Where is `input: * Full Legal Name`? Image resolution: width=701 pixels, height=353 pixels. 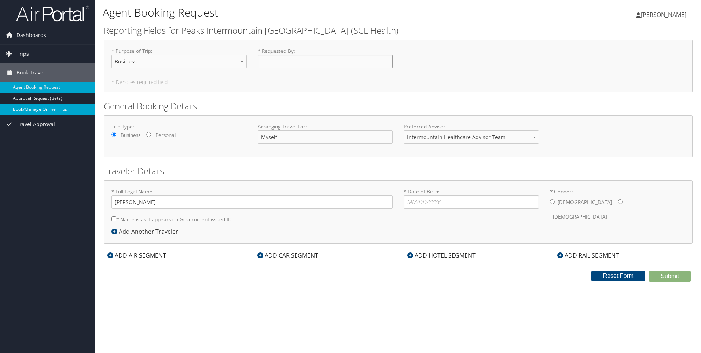 input: * Full Legal Name is located at coordinates (252, 202).